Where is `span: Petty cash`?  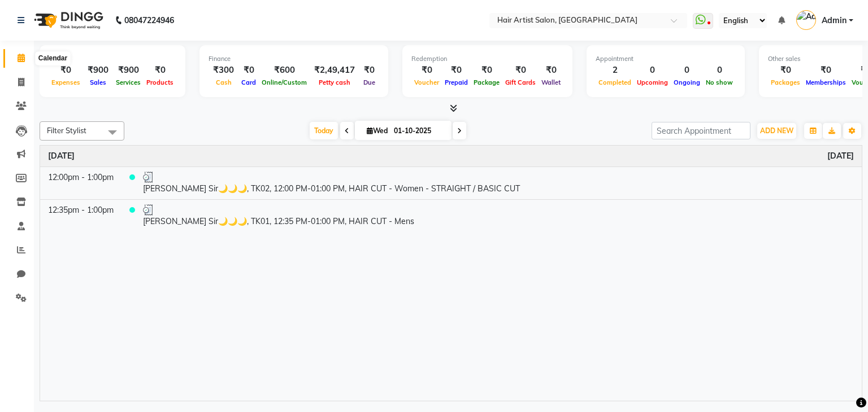 span: Petty cash is located at coordinates (334, 82).